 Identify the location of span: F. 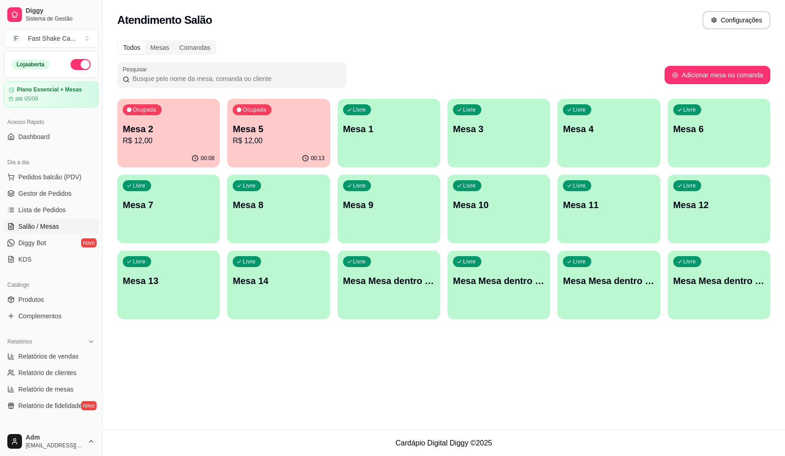
(16, 38).